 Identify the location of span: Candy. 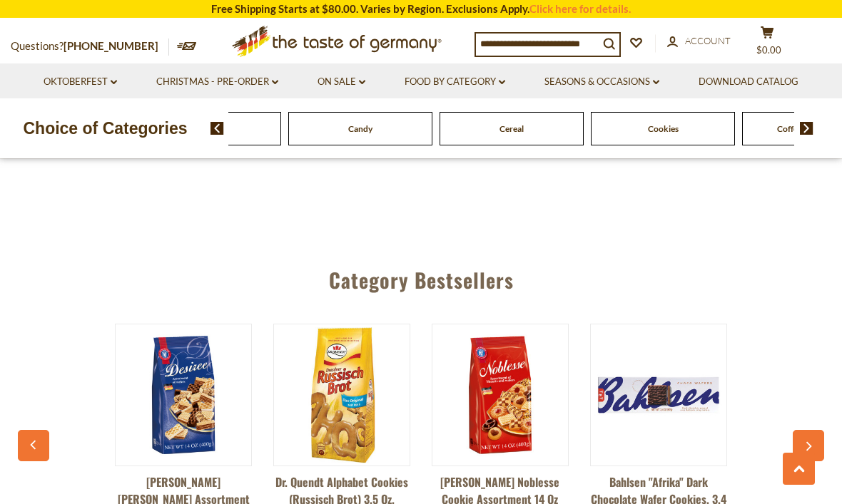
(360, 128).